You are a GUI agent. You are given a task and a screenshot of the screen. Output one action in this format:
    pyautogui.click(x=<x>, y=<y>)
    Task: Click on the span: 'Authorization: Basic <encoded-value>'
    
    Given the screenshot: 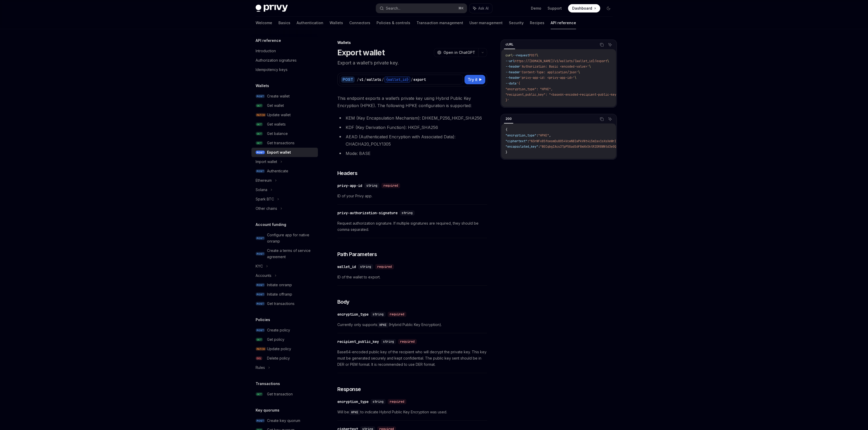 What is the action you would take?
    pyautogui.click(x=555, y=67)
    